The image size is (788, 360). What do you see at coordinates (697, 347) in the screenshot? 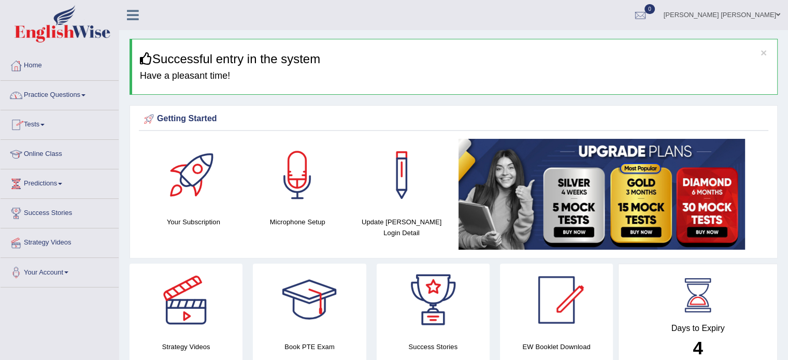
I see `b: 4` at bounding box center [697, 347].